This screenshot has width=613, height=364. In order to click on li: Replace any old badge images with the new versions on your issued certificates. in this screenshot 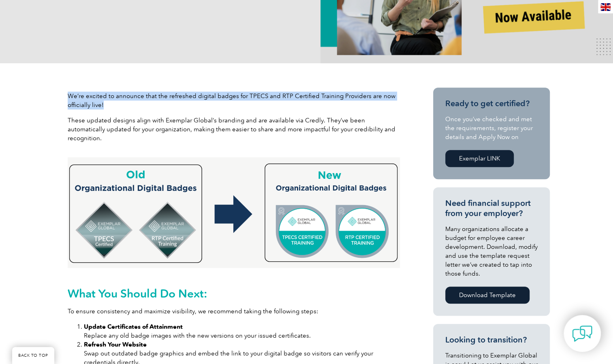, I will do `click(242, 331)`.